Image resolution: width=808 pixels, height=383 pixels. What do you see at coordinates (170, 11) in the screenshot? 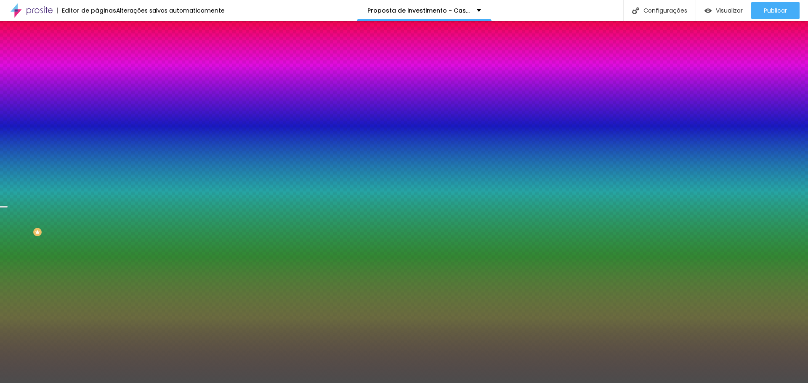
I see `font: Alterações salvas automaticamente` at bounding box center [170, 11].